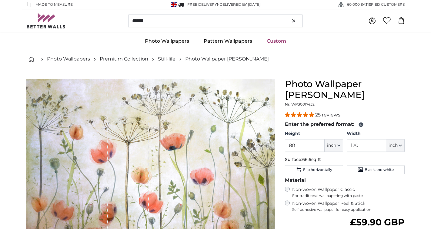  What do you see at coordinates (167, 59) in the screenshot?
I see `a: Still-life` at bounding box center [167, 59].